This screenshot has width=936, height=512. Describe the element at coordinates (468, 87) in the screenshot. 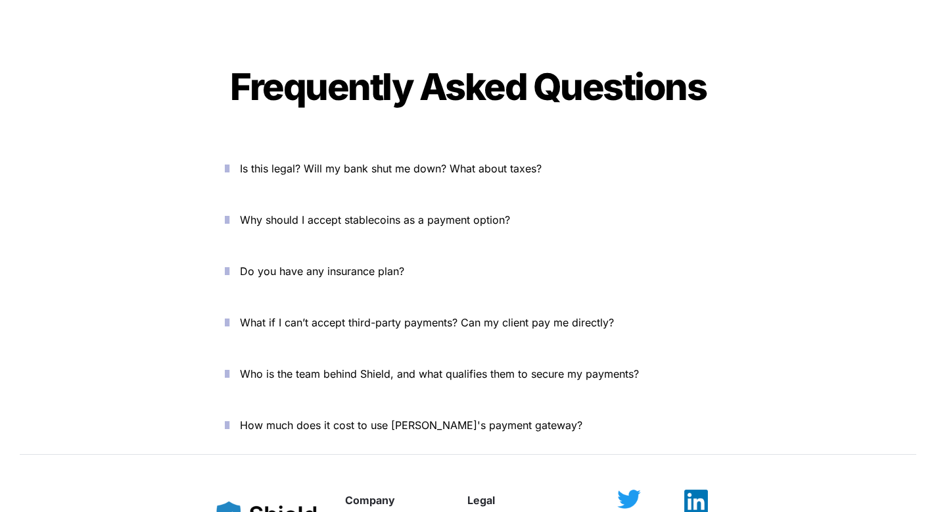

I see `span: Frequently Asked Questions` at that location.